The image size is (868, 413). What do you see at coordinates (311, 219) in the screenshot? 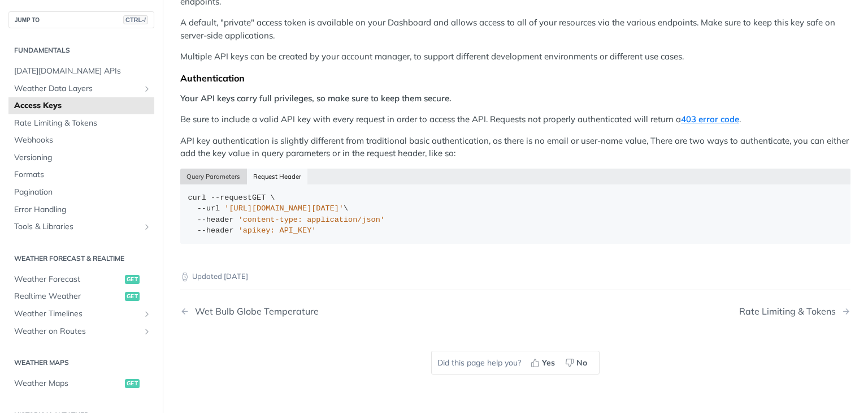
I see `span: 'content-type: application/json'` at bounding box center [311, 219].